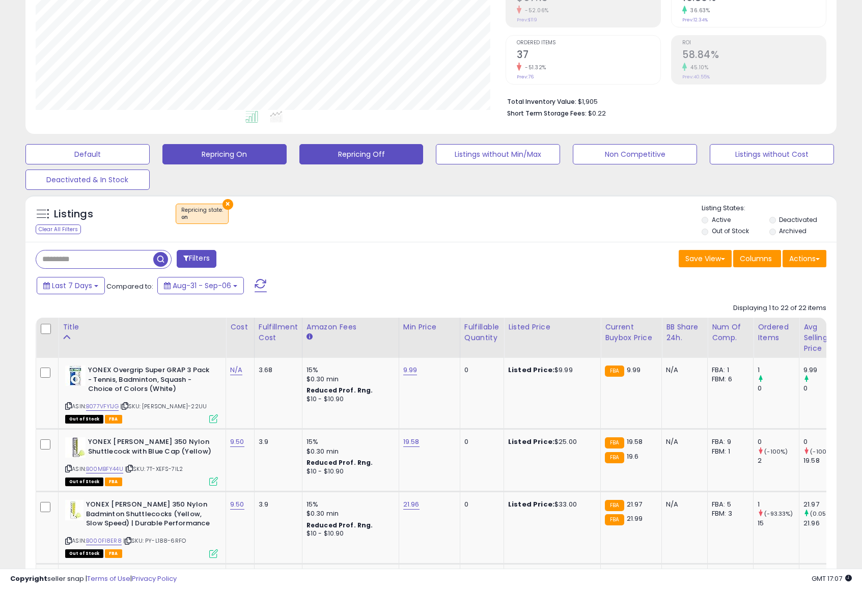  What do you see at coordinates (88, 154) in the screenshot?
I see `button: Default` at bounding box center [88, 154].